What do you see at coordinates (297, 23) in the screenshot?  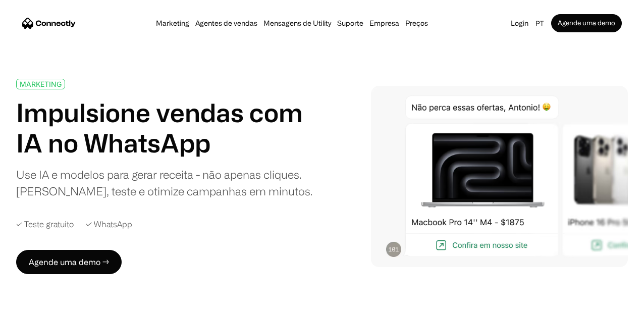 I see `a: Mensagens de Utility` at bounding box center [297, 23].